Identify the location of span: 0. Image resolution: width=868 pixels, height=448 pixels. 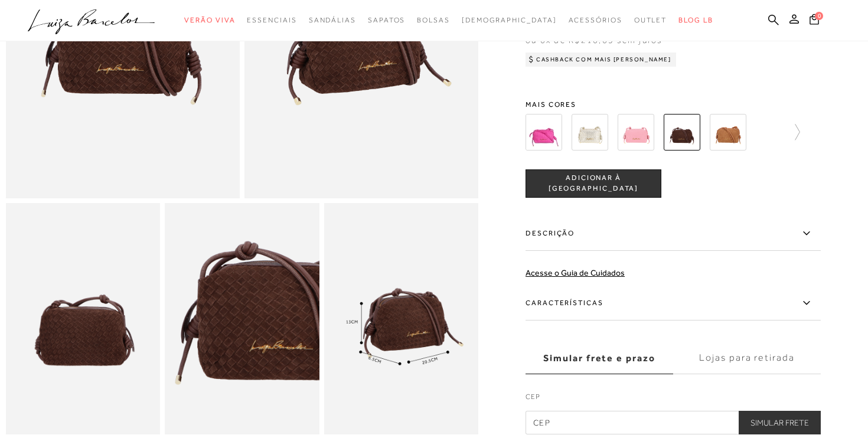
(819, 16).